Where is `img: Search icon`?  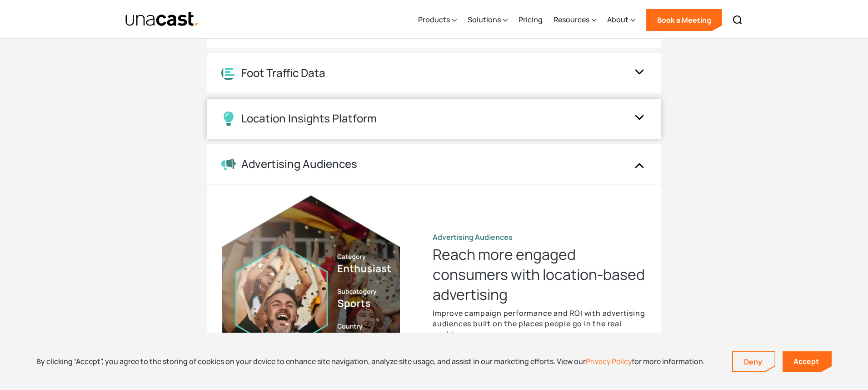
img: Search icon is located at coordinates (738, 20).